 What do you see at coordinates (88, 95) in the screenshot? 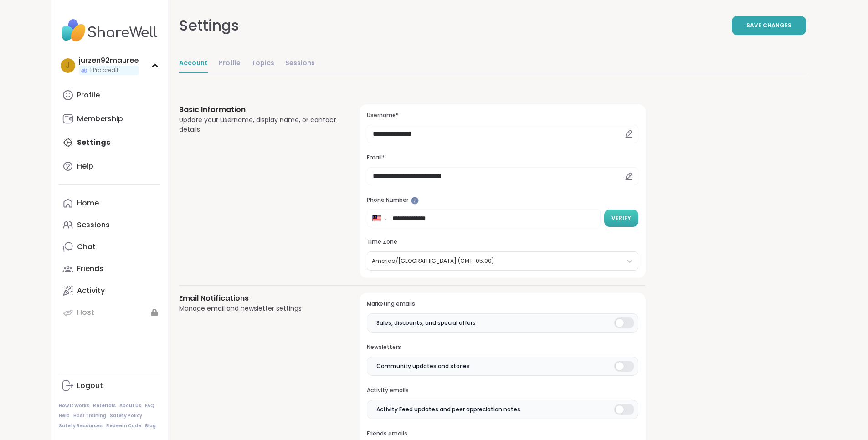
I see `div: Profile` at bounding box center [88, 95].